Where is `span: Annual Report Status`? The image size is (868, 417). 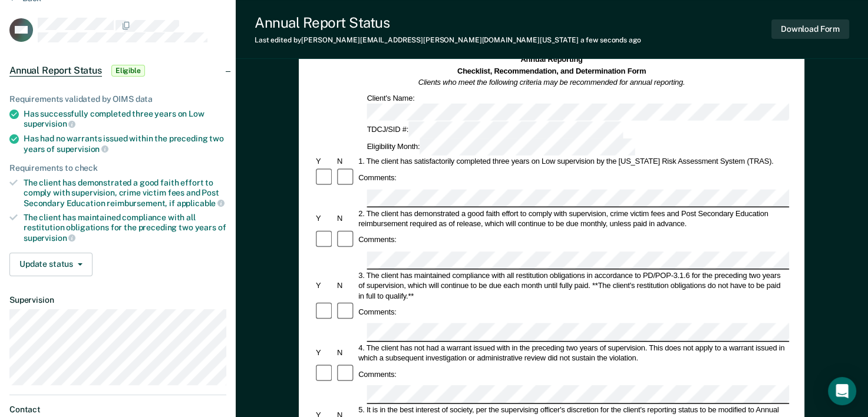
span: Annual Report Status is located at coordinates (55, 71).